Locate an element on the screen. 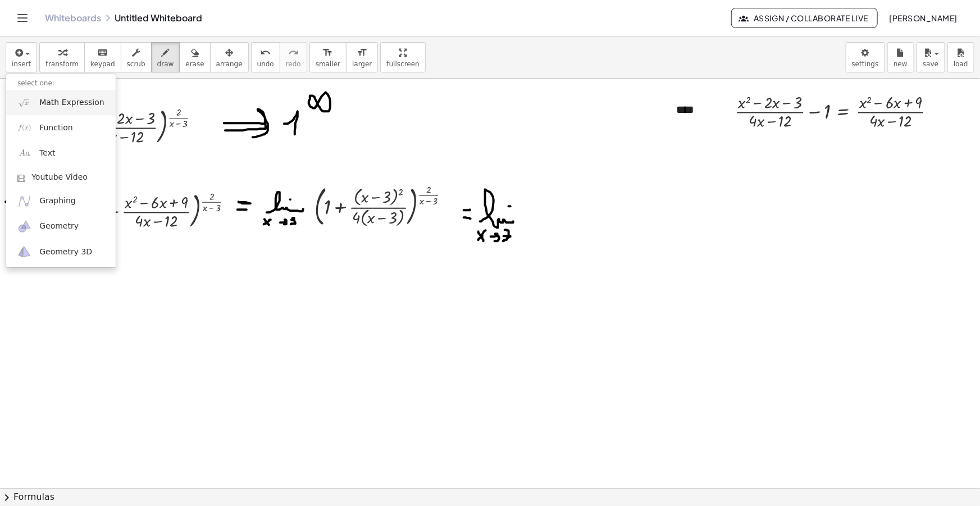 The height and width of the screenshot is (506, 980). button: save is located at coordinates (931, 58).